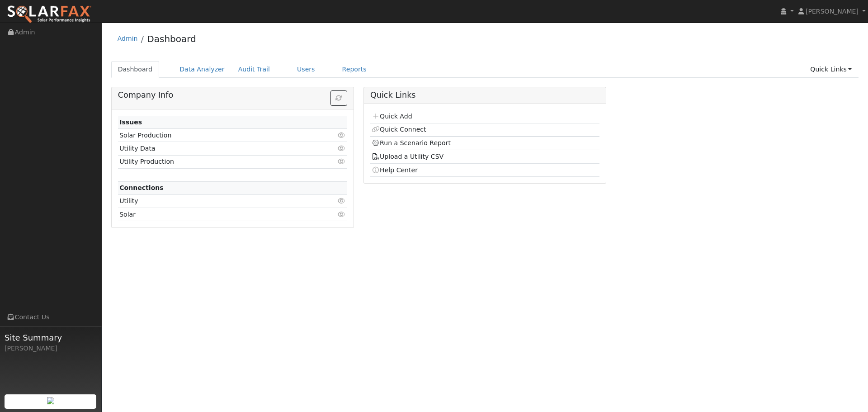 This screenshot has width=868, height=412. I want to click on td: Utility Data, so click(214, 148).